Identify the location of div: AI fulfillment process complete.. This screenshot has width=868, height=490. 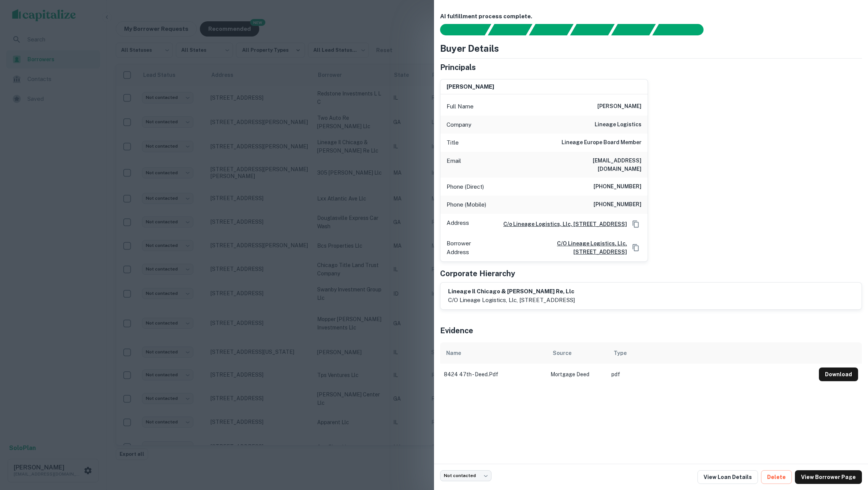
(682, 30).